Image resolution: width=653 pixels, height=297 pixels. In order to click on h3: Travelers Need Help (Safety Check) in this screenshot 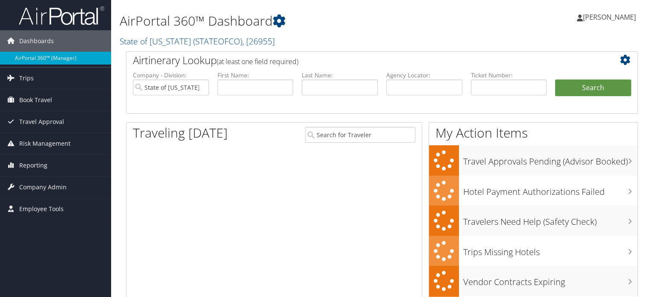, I will do `click(551, 220)`.